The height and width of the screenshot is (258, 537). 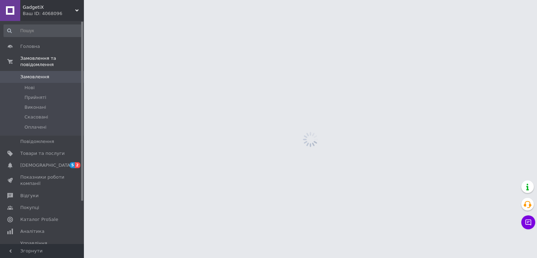 What do you see at coordinates (32, 231) in the screenshot?
I see `span: Аналітика` at bounding box center [32, 231].